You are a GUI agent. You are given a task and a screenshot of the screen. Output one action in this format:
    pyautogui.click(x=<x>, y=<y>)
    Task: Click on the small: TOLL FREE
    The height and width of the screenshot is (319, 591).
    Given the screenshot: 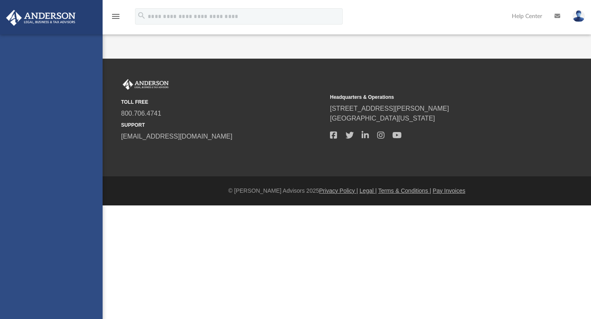 What is the action you would take?
    pyautogui.click(x=222, y=102)
    